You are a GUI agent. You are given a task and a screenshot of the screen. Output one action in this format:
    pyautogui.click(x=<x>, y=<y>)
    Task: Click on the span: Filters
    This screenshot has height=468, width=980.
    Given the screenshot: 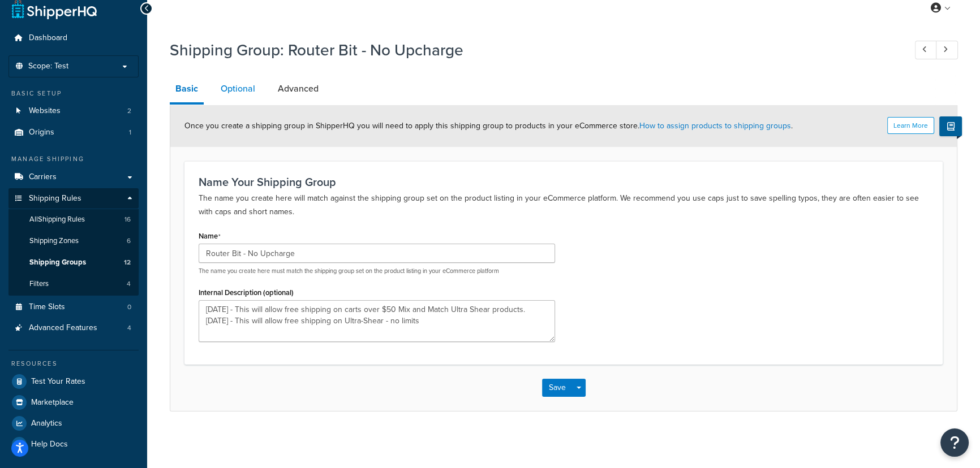 What is the action you would take?
    pyautogui.click(x=39, y=284)
    